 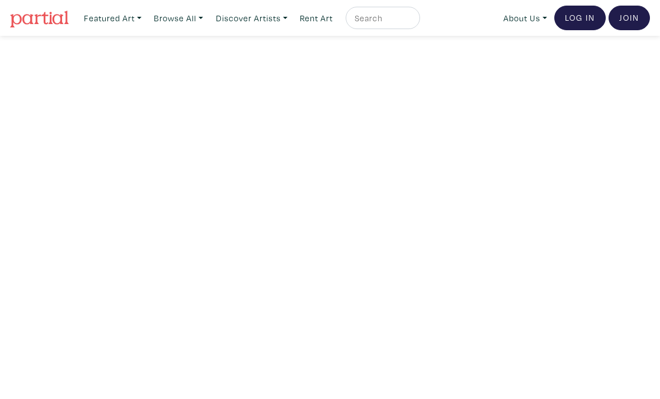 I want to click on input: Search, so click(x=381, y=18).